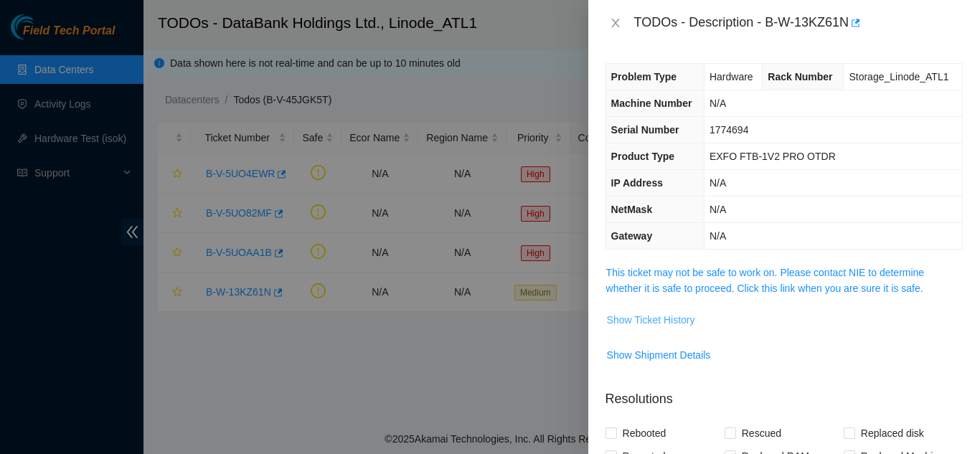  What do you see at coordinates (632, 210) in the screenshot?
I see `span: NetMask` at bounding box center [632, 210].